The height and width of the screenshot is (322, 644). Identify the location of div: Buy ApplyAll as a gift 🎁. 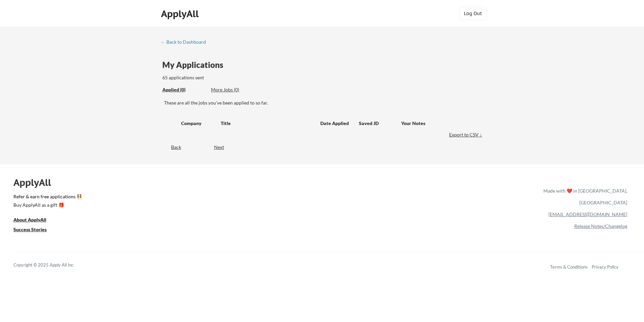
(47, 205).